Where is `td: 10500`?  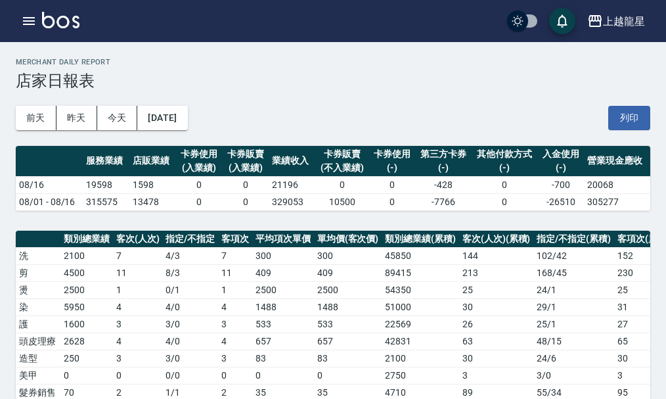 td: 10500 is located at coordinates (342, 202).